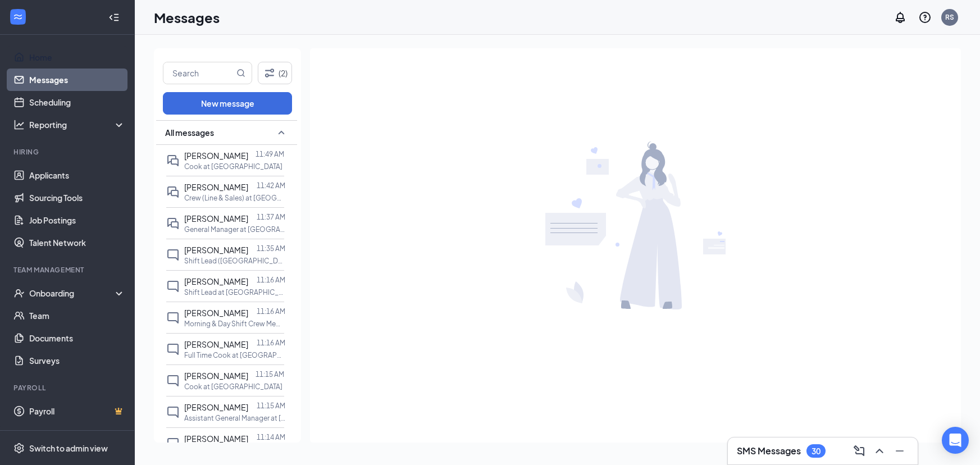 Image resolution: width=980 pixels, height=465 pixels. What do you see at coordinates (19, 448) in the screenshot?
I see `svg: Settings` at bounding box center [19, 448].